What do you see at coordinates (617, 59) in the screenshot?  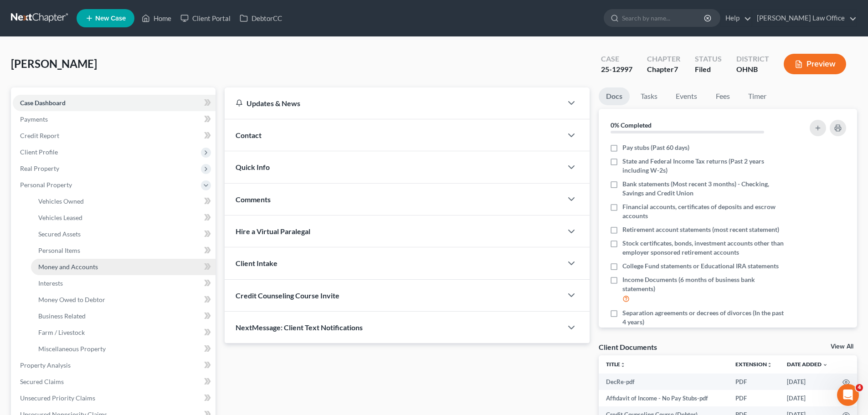 I see `div: Case` at bounding box center [617, 59].